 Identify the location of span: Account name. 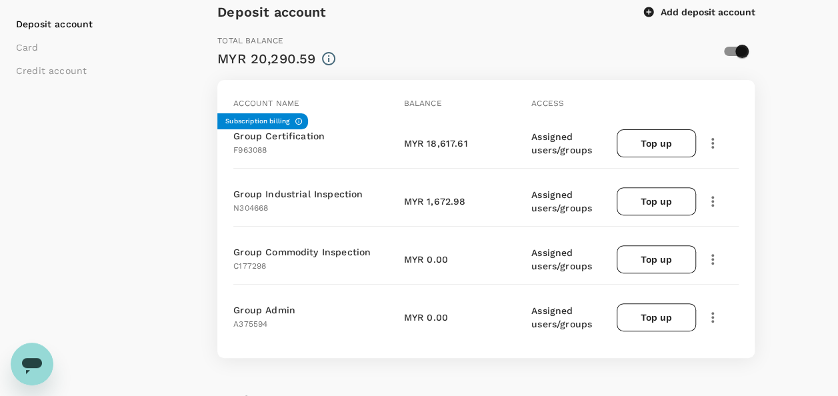
(266, 103).